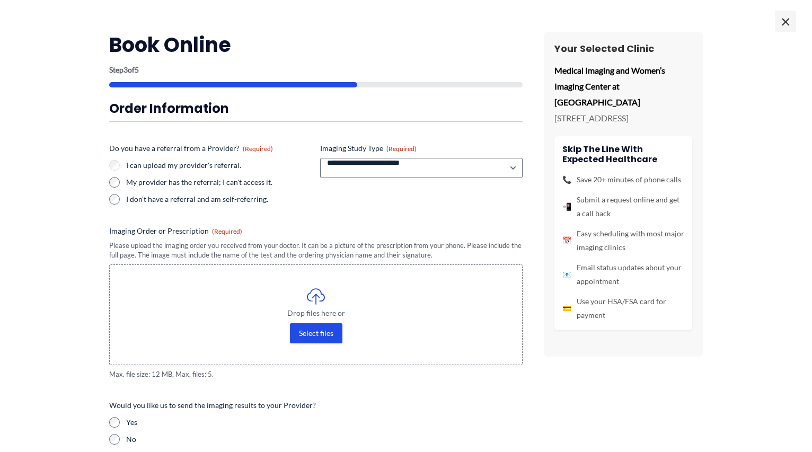 This screenshot has width=812, height=452. Describe the element at coordinates (137, 69) in the screenshot. I see `span: 5` at that location.